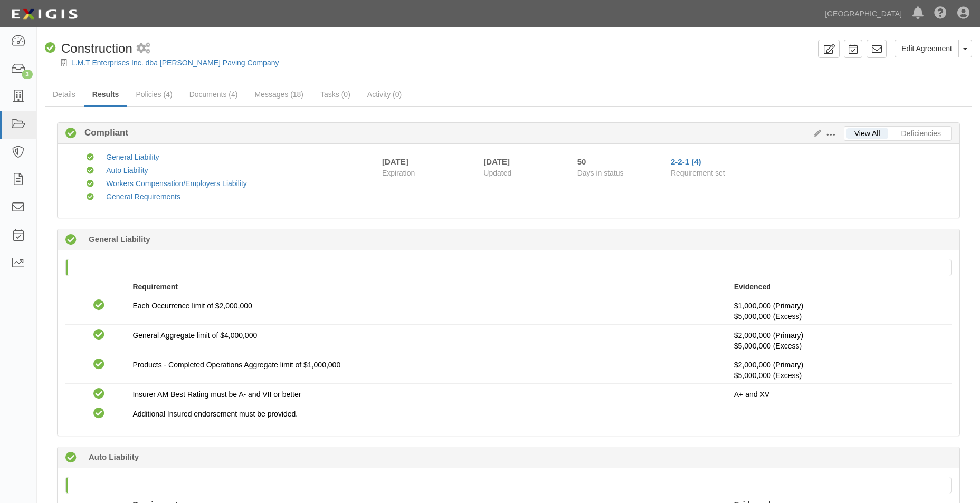  Describe the element at coordinates (127, 171) in the screenshot. I see `a: Auto Liability` at that location.